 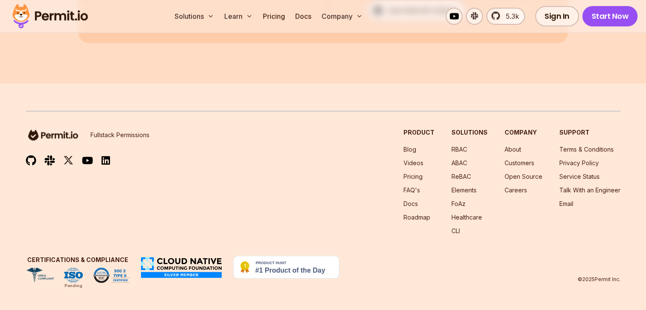 What do you see at coordinates (53, 135) in the screenshot?
I see `img: logo` at bounding box center [53, 135].